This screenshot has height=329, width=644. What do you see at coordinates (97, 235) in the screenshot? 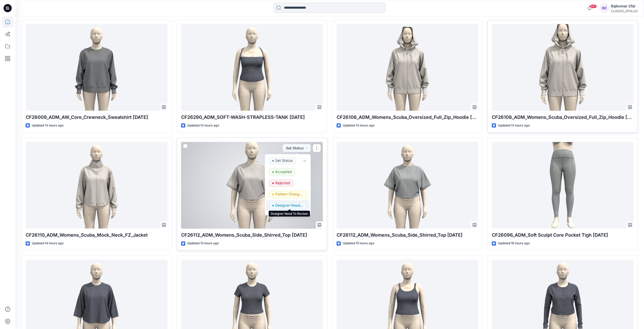
I see `p: CF26110_ADM_Womens_Scuba_Mock_Neck_FZ_Jacket` at bounding box center [97, 235].